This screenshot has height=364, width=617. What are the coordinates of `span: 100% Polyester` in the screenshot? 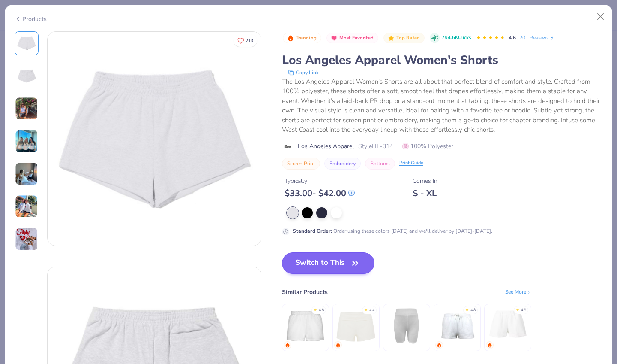 It's located at (428, 146).